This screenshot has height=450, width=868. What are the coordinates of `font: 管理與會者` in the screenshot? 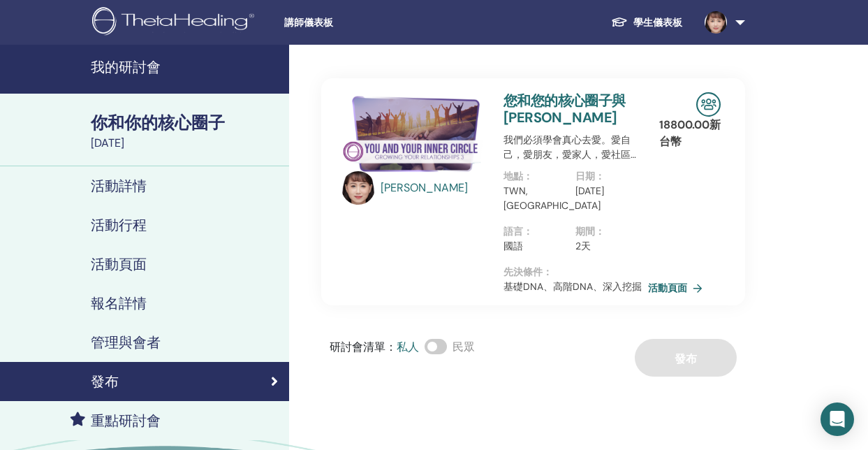 It's located at (126, 343).